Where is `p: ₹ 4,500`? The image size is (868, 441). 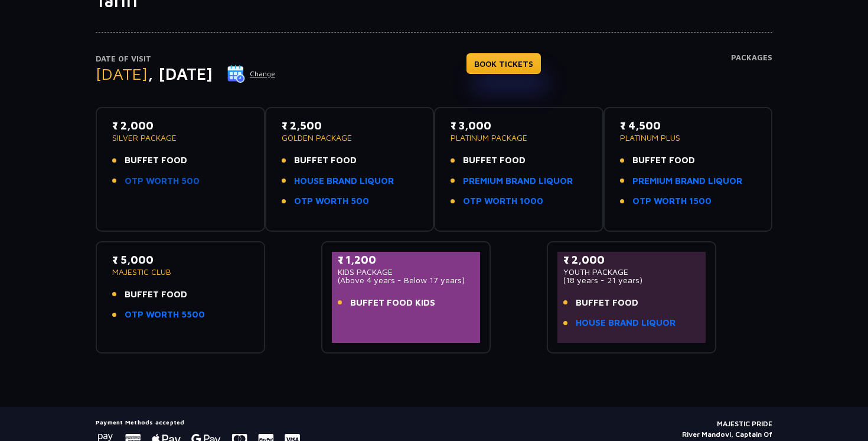 p: ₹ 4,500 is located at coordinates (688, 125).